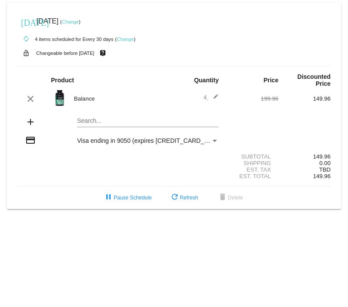  What do you see at coordinates (223, 198) in the screenshot?
I see `mat-icon: delete` at bounding box center [223, 198].